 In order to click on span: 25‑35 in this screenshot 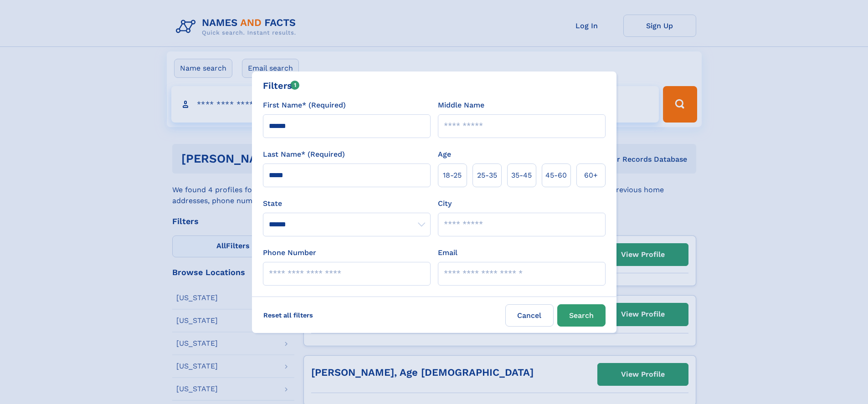, I will do `click(487, 175)`.